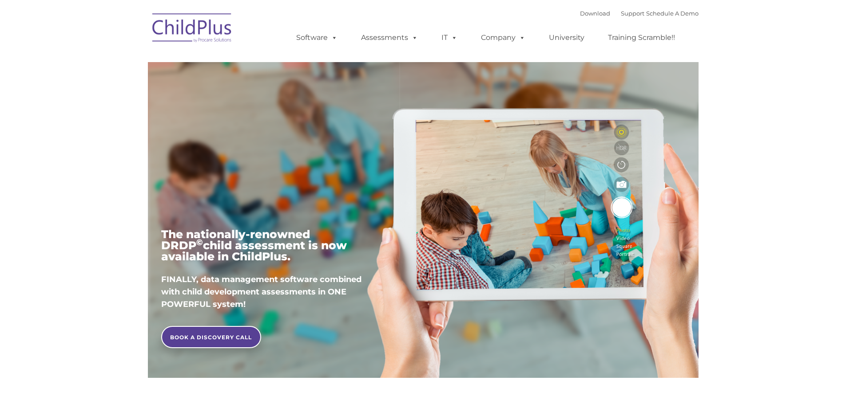 Image resolution: width=846 pixels, height=404 pixels. What do you see at coordinates (567, 38) in the screenshot?
I see `a: University` at bounding box center [567, 38].